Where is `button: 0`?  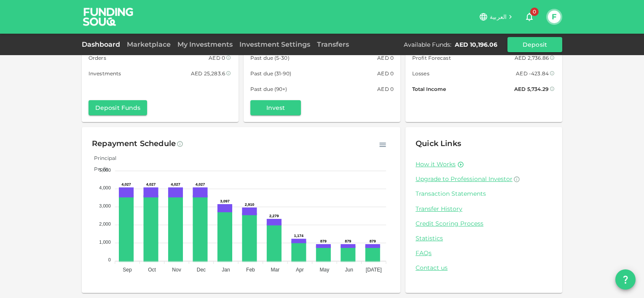
button: 0 is located at coordinates (529, 17).